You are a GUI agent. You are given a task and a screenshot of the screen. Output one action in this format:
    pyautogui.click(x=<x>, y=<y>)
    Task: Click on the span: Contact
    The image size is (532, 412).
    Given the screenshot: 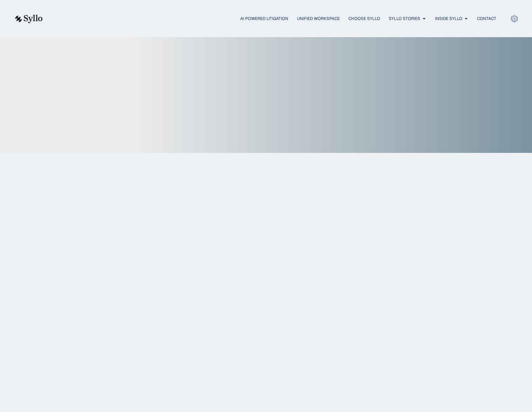 What is the action you would take?
    pyautogui.click(x=487, y=19)
    